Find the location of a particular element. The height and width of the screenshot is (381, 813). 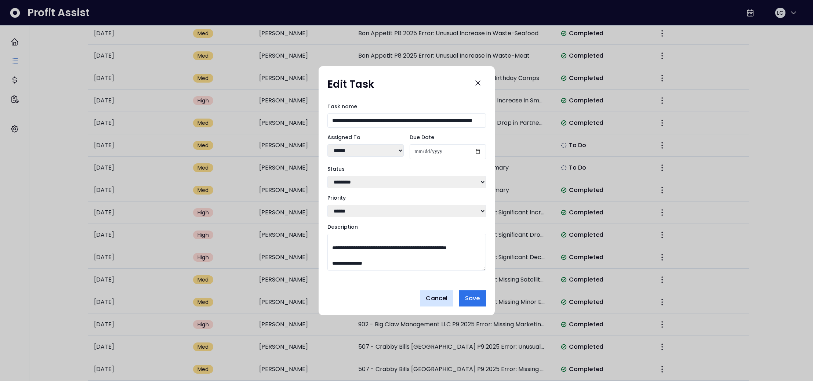

label: Description is located at coordinates (407, 227).